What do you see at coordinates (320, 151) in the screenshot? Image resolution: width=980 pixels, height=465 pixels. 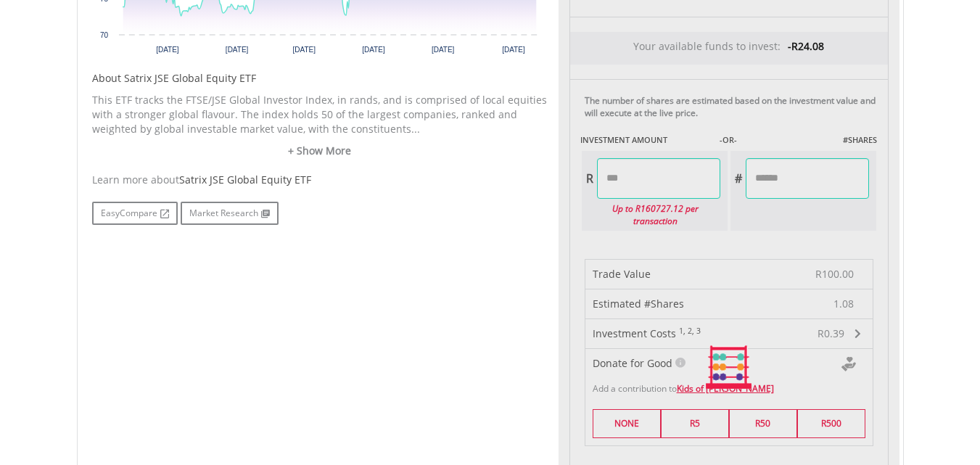 I see `a: + Show More` at bounding box center [320, 151].